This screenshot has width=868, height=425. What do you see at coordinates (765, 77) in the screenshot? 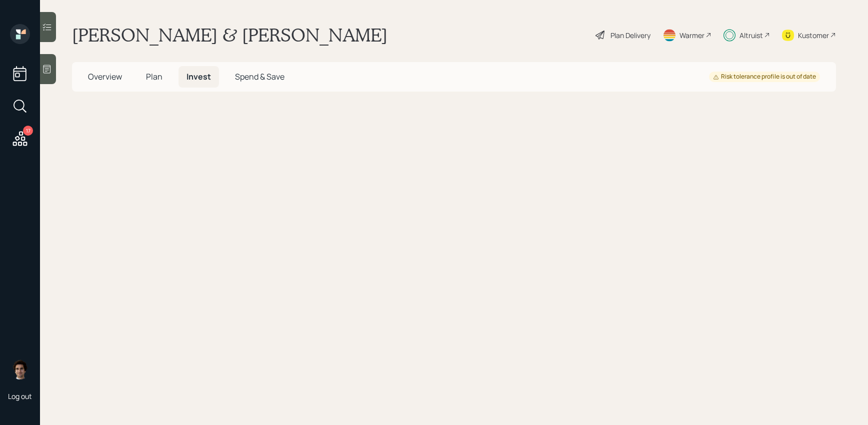
I see `div: Risk tolerance profile is out of date` at bounding box center [765, 77].